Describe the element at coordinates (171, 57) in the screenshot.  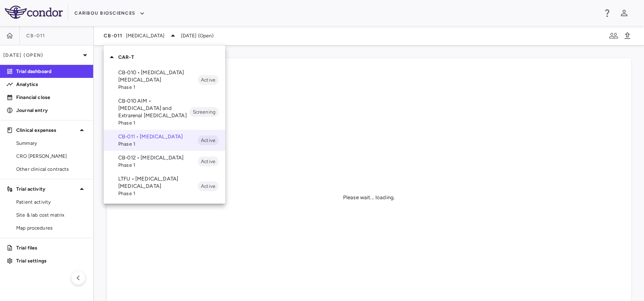
I see `p: CAR-T` at that location.